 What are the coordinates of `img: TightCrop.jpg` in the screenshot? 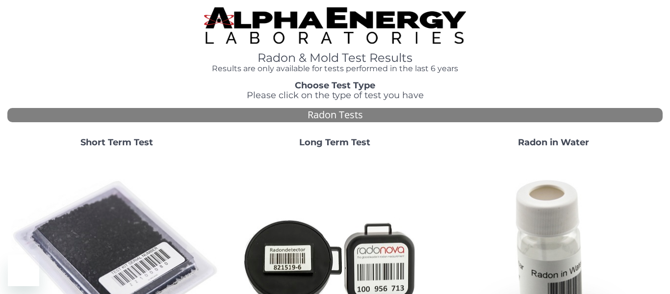 It's located at (335, 26).